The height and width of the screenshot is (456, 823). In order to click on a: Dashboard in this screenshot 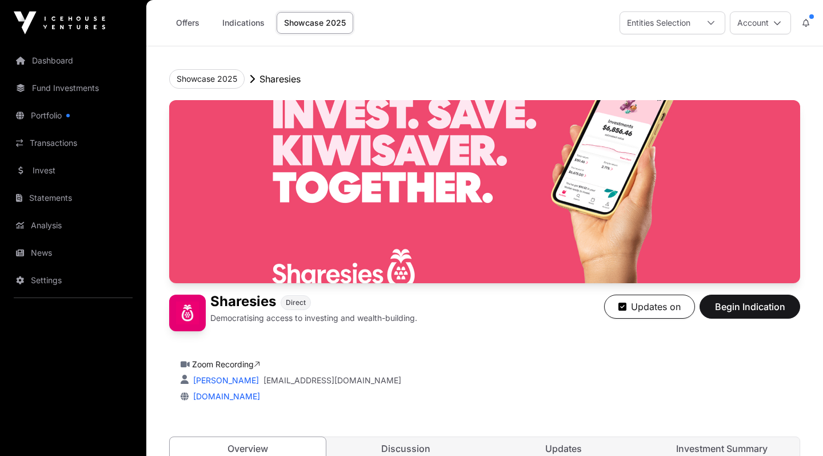, I will do `click(73, 61)`.